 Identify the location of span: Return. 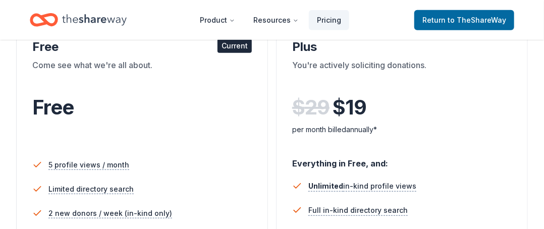
(464, 20).